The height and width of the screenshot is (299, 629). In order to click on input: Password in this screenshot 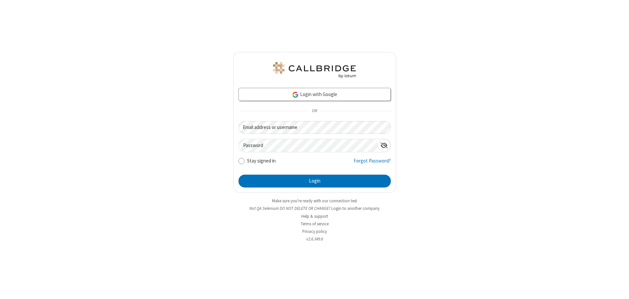, I will do `click(308, 145)`.